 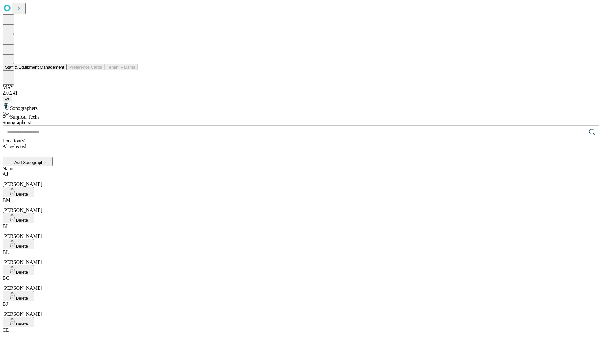 What do you see at coordinates (6, 330) in the screenshot?
I see `span: CE` at bounding box center [6, 330].